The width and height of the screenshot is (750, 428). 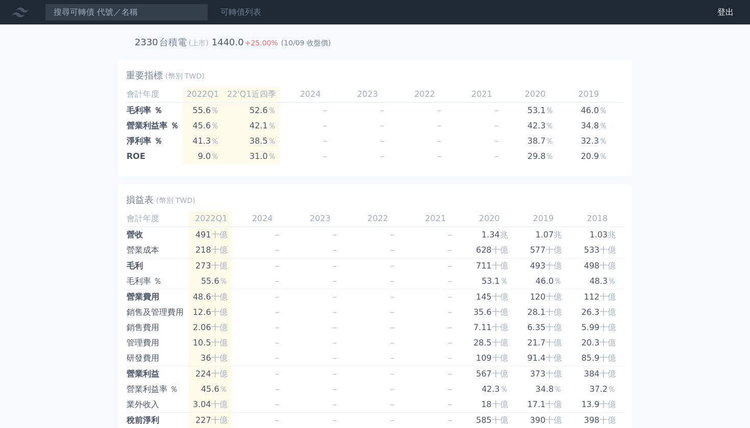 I want to click on td: 384, so click(x=597, y=374).